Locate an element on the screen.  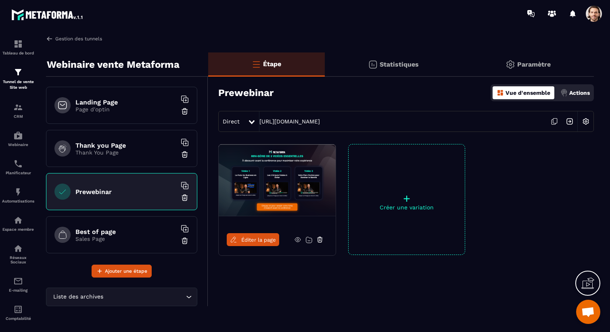
h3: Prewebinar is located at coordinates (246, 93).